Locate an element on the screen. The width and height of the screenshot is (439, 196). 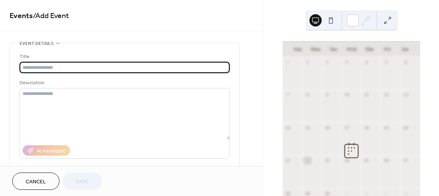
div: 27 is located at coordinates (406, 160).